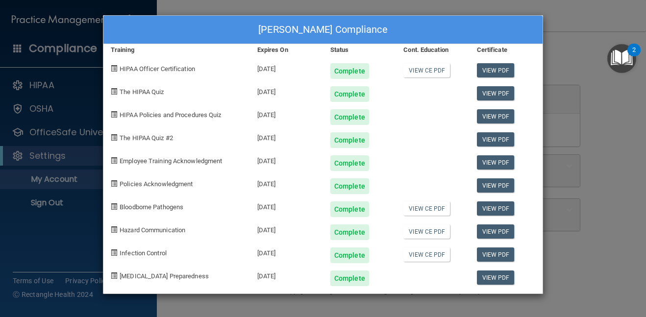 Image resolution: width=646 pixels, height=317 pixels. Describe the element at coordinates (176, 50) in the screenshot. I see `div: Training` at that location.